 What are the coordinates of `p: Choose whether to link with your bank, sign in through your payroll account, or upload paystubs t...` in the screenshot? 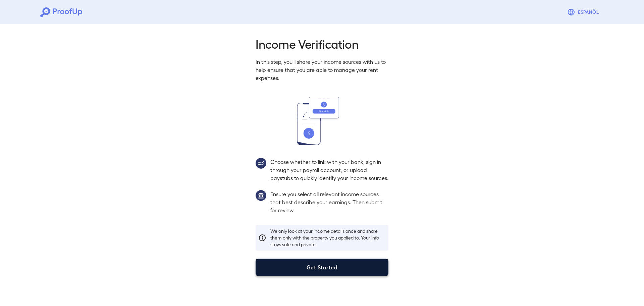 It's located at (329, 170).